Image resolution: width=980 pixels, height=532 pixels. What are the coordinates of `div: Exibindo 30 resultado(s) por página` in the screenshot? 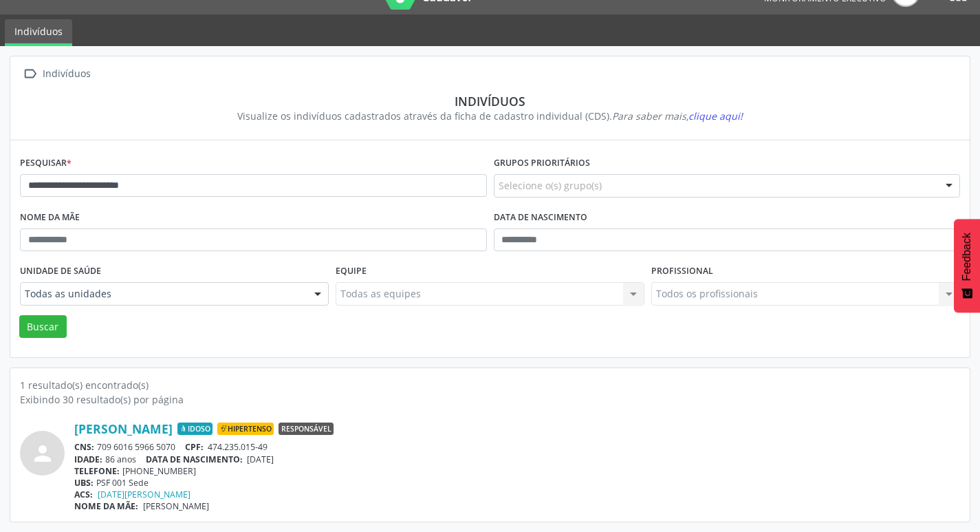 It's located at (490, 399).